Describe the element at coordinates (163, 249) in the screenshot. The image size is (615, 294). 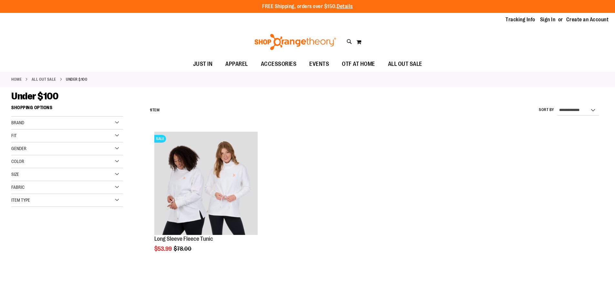
I see `span: $53.99` at that location.